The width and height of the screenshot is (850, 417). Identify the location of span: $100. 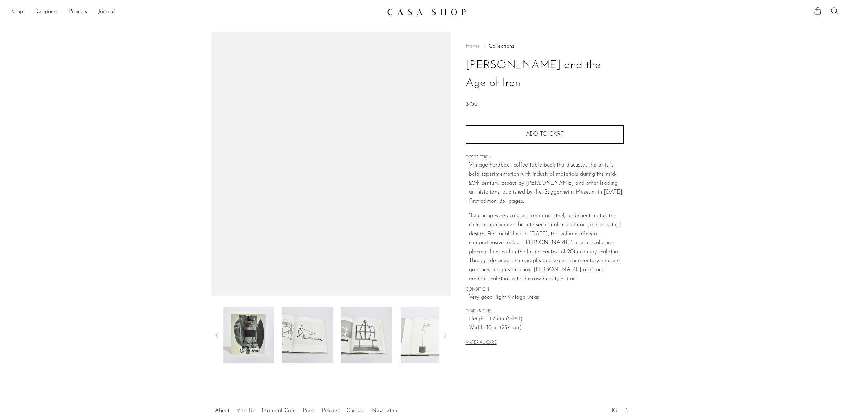
(472, 104).